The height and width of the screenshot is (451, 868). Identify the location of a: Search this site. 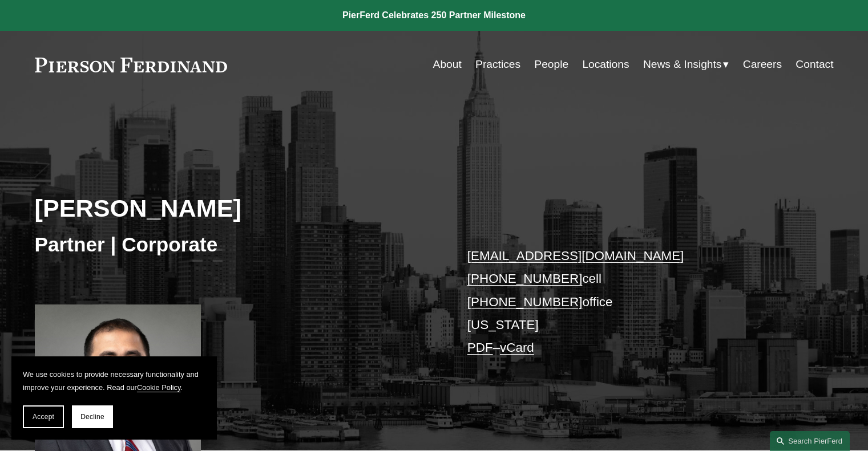
(810, 441).